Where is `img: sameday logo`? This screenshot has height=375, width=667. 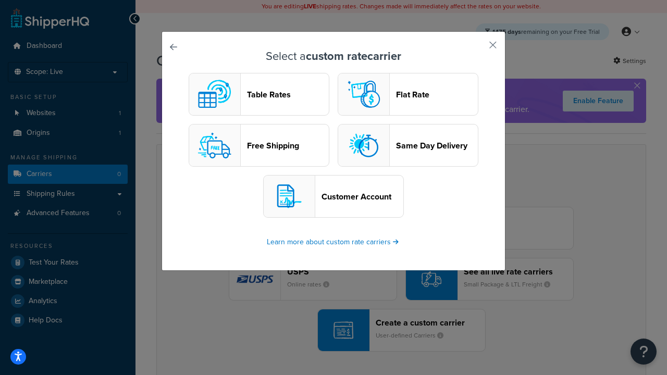
img: sameday logo is located at coordinates (364, 145).